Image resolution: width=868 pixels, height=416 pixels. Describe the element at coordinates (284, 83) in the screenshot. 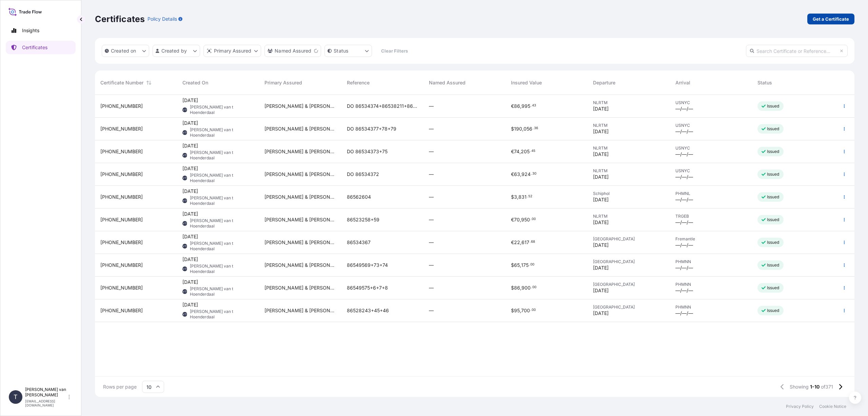

I see `span: Primary Assured` at that location.